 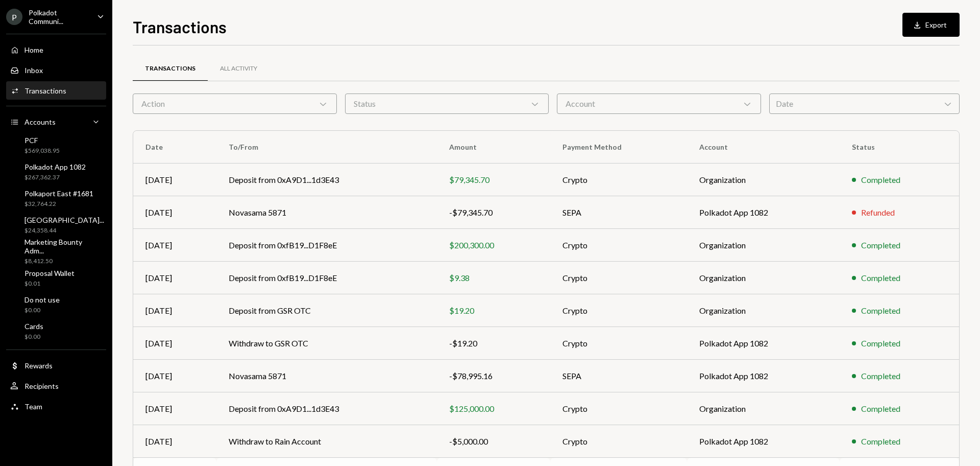 What do you see at coordinates (56, 145) in the screenshot?
I see `a: PCF$569,038.95` at bounding box center [56, 145].